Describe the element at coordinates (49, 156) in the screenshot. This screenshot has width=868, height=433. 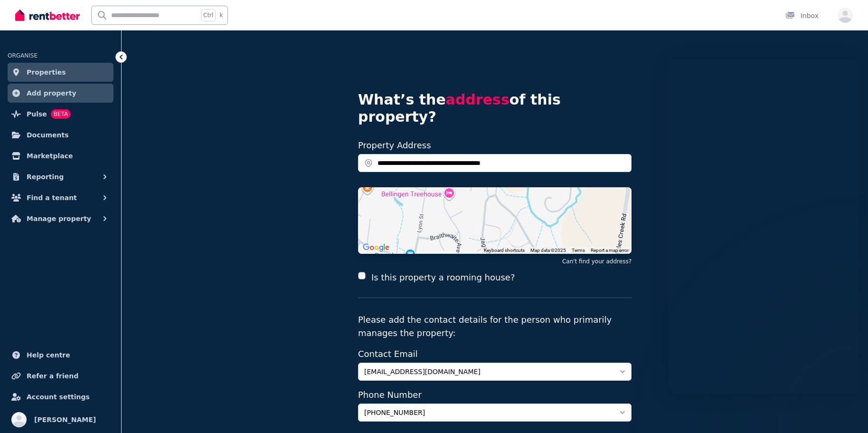
I see `span: Marketplace` at that location.